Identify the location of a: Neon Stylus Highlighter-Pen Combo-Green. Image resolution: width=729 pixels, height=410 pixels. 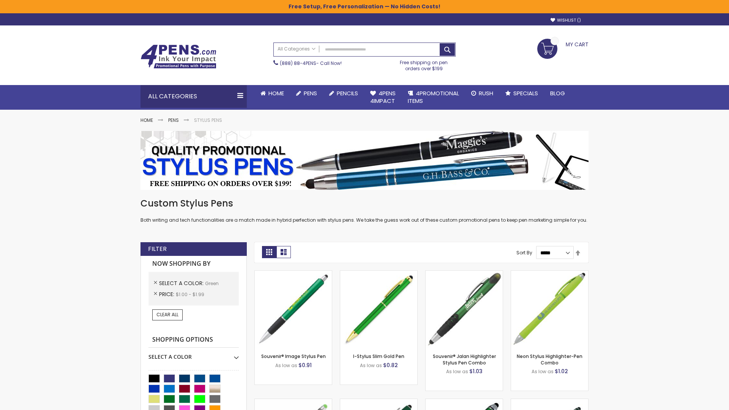
(550, 273).